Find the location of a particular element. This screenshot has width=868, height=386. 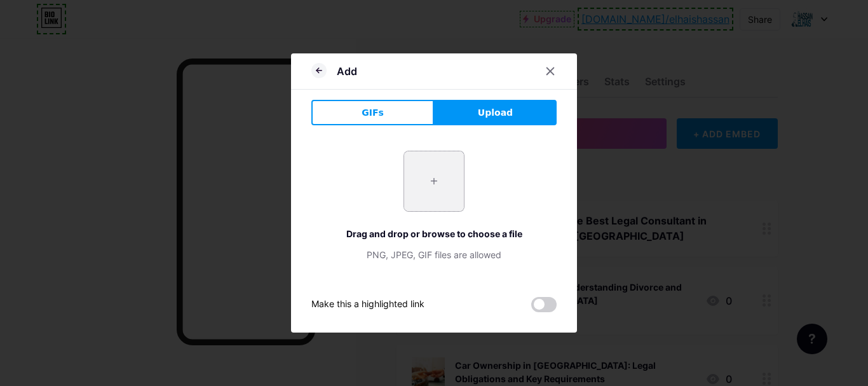

button: GIFs is located at coordinates (372, 112).